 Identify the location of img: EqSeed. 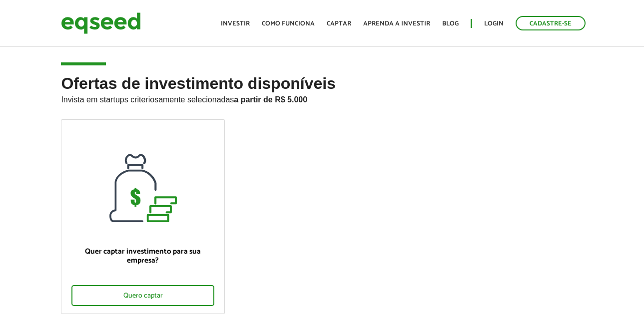
(101, 23).